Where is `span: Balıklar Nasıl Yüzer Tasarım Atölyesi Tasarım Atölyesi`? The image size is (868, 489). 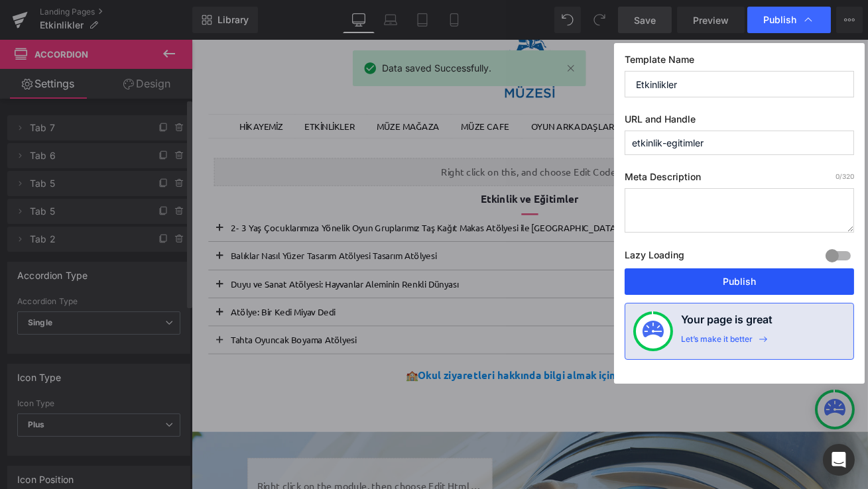 span: Balıklar Nasıl Yüzer Tasarım Atölyesi Tasarım Atölyesi is located at coordinates (169, 256).